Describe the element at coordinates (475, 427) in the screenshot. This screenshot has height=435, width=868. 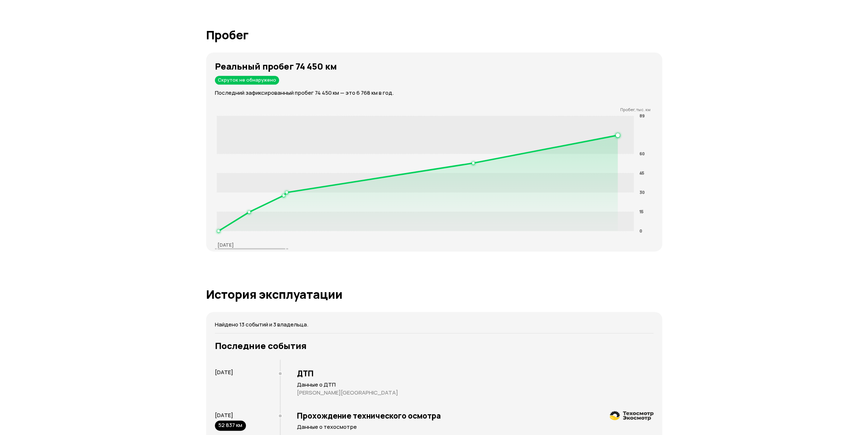
I see `p: Данные о техосмотре` at that location.